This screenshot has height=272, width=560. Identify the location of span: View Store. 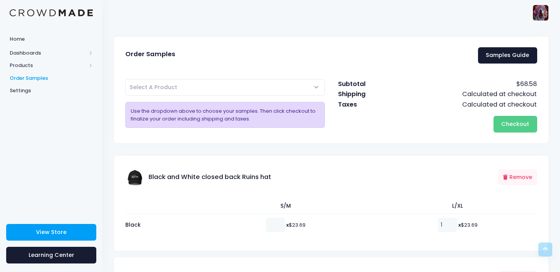
(51, 232).